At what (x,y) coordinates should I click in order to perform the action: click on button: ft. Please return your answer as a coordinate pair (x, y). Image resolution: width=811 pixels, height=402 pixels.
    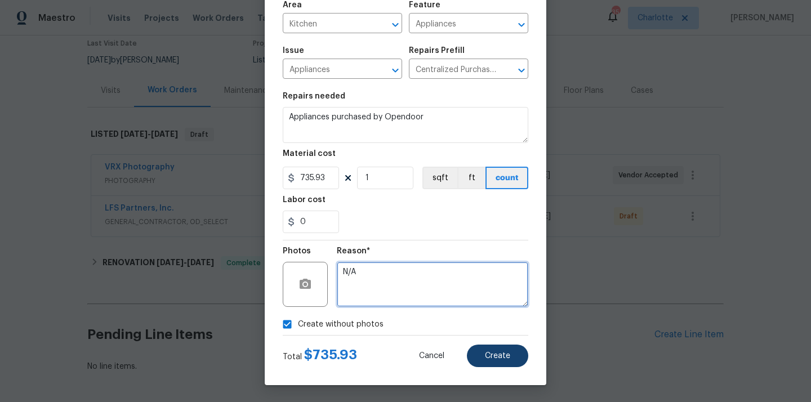
    Looking at the image, I should click on (471, 178).